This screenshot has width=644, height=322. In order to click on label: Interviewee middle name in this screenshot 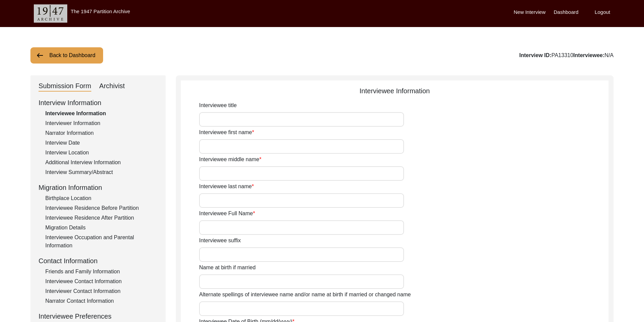, I will do `click(230, 159)`.